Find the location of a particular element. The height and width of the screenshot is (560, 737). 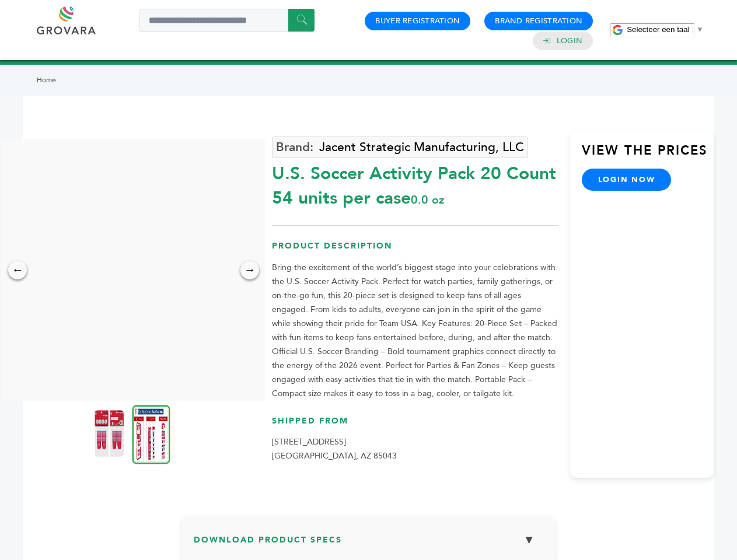

a: Login is located at coordinates (570, 41).